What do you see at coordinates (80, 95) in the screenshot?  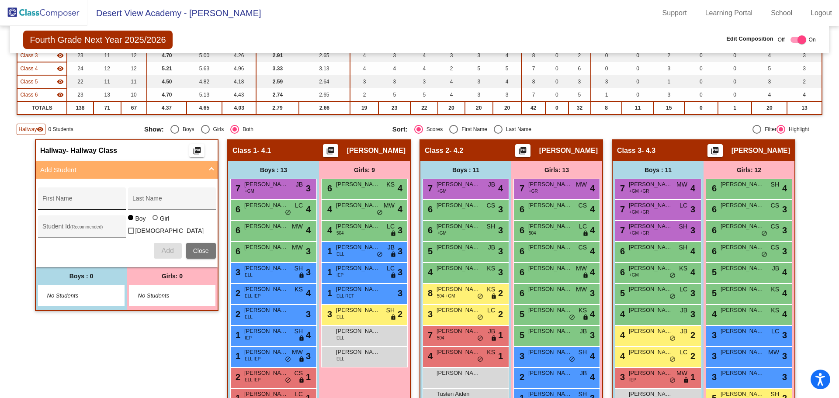 I see `td: 23` at bounding box center [80, 95].